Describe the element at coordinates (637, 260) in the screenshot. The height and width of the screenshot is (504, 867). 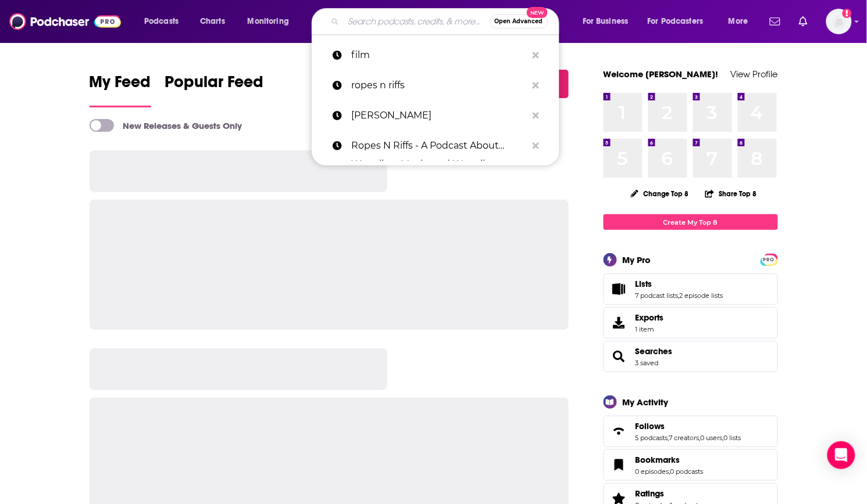
I see `div: My Pro` at that location.